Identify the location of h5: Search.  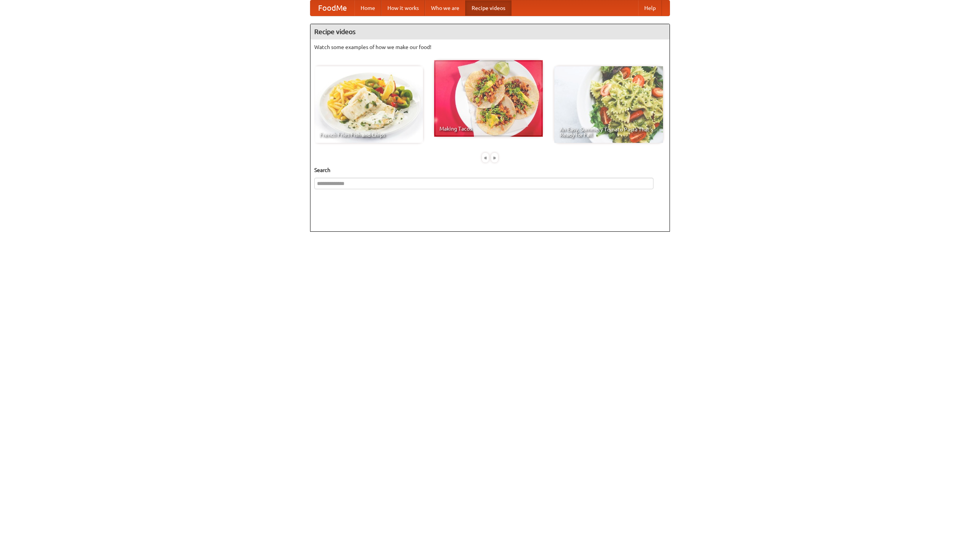
(490, 170).